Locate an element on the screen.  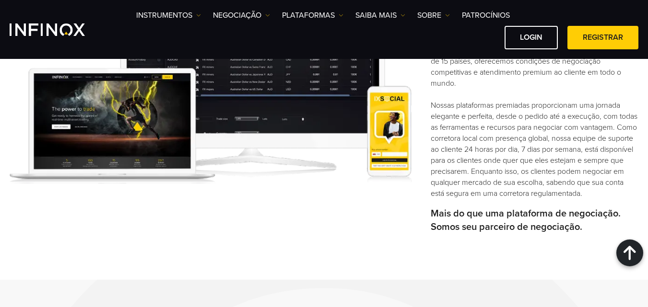
a: Instrumentos is located at coordinates (168, 15).